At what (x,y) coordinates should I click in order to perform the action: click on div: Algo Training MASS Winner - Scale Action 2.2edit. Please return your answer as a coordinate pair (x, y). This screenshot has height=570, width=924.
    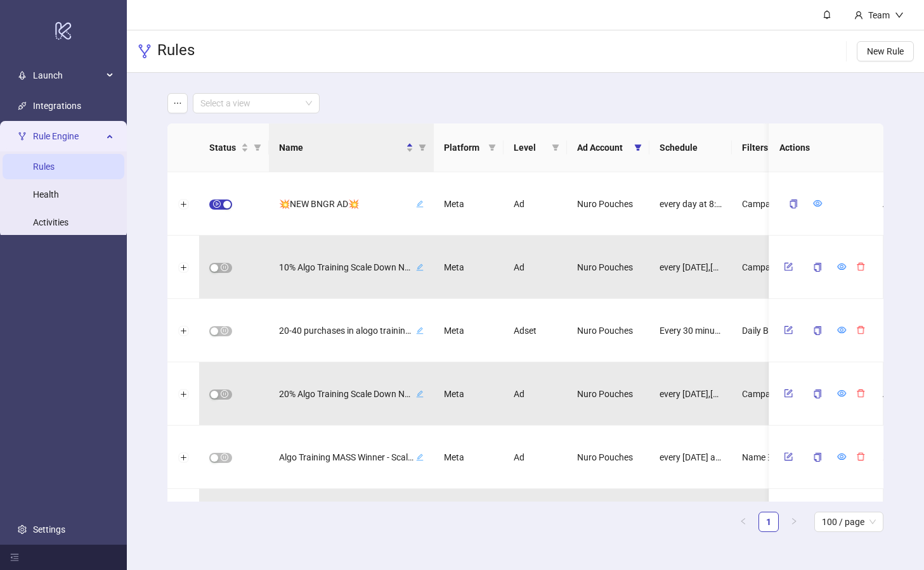
    Looking at the image, I should click on (352, 458).